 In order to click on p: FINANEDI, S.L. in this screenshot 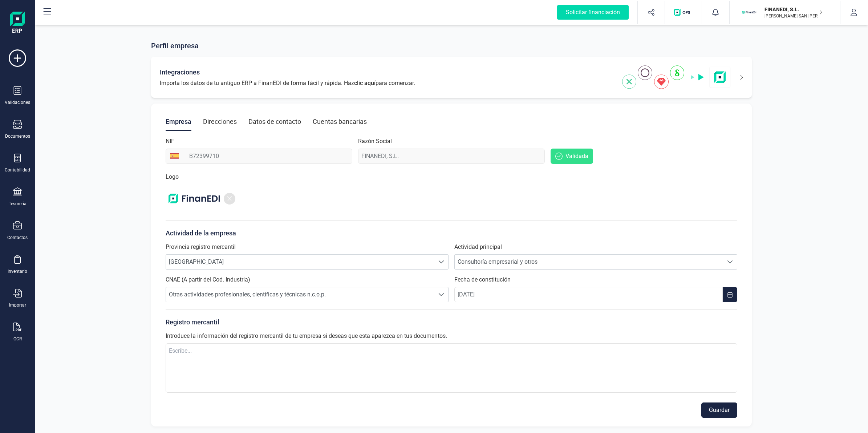, I will do `click(794, 9)`.